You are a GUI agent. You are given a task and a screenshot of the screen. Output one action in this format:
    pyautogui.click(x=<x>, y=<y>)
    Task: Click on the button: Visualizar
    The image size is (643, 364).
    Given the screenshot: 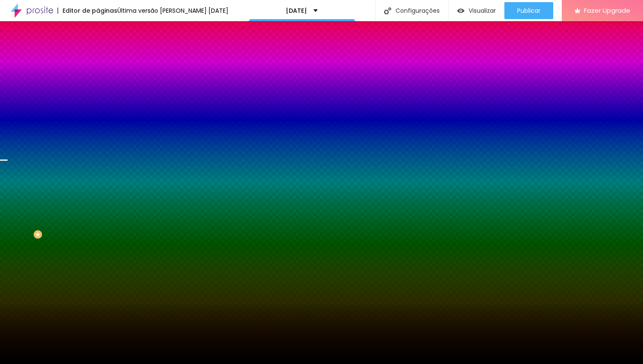 What is the action you would take?
    pyautogui.click(x=476, y=11)
    